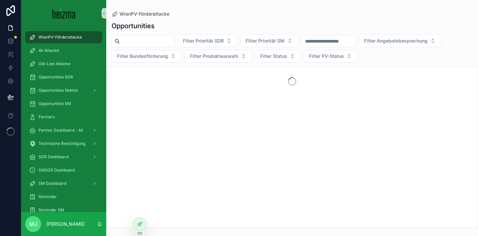  What do you see at coordinates (54, 64) in the screenshot?
I see `span: Old-Lost Attacke` at bounding box center [54, 64].